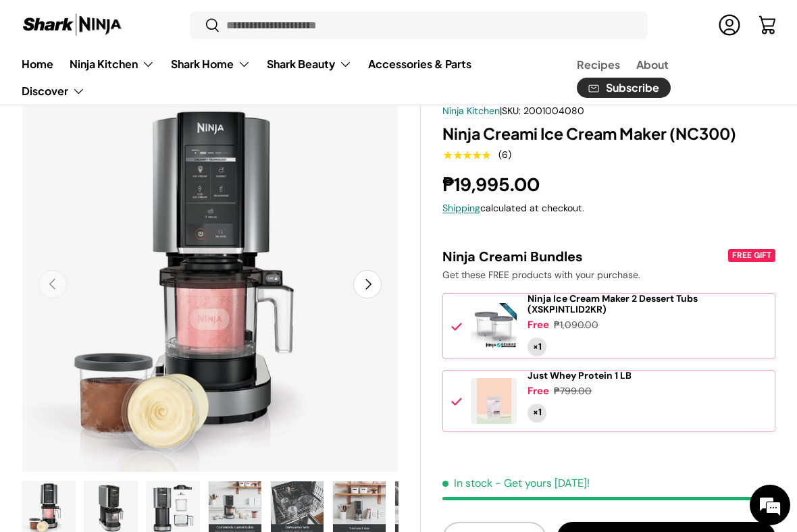  Describe the element at coordinates (112, 64) in the screenshot. I see `summary: Ninja Kitchen` at that location.